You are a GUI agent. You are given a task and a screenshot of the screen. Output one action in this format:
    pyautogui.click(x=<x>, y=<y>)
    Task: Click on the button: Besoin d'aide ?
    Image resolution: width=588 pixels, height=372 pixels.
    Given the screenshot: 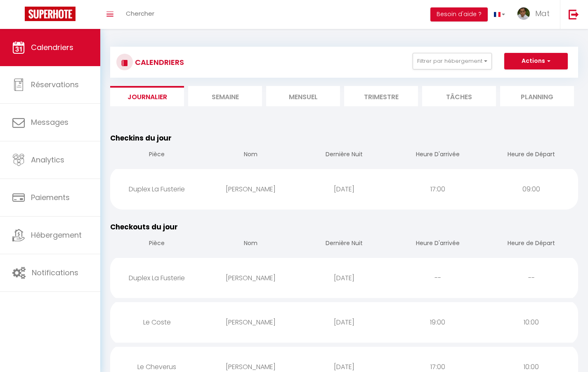 What is the action you would take?
    pyautogui.click(x=458, y=14)
    